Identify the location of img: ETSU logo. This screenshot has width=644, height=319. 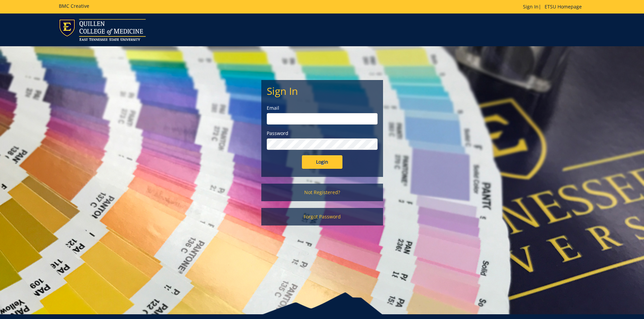
(102, 30).